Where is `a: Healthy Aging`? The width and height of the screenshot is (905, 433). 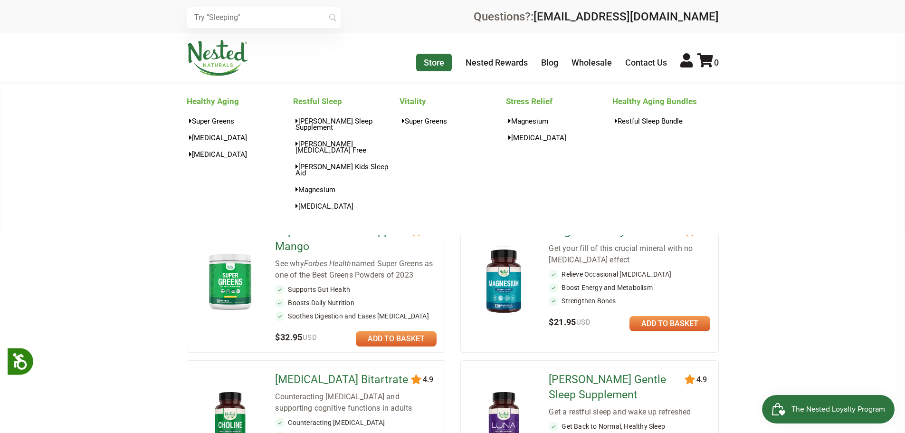 a: Healthy Aging is located at coordinates (240, 101).